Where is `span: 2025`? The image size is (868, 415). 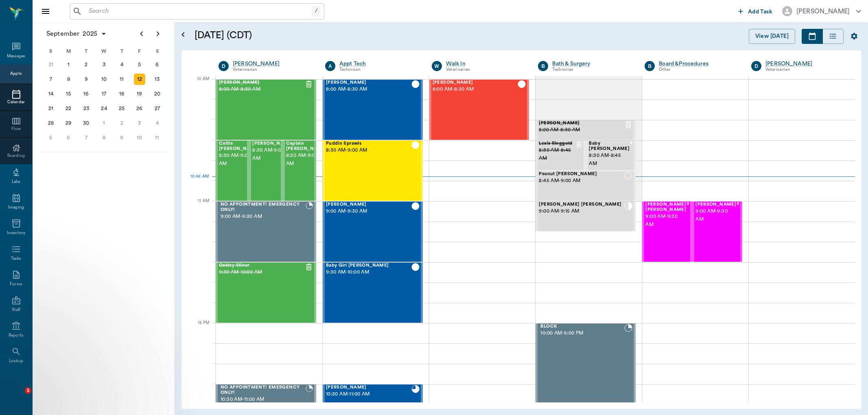 span: 2025 is located at coordinates (90, 34).